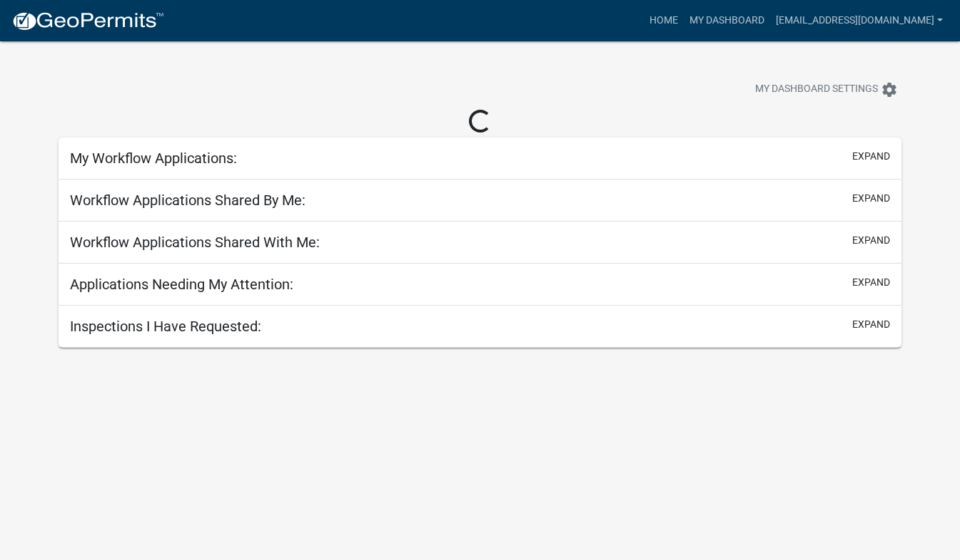  Describe the element at coordinates (889, 90) in the screenshot. I see `i: settings` at that location.